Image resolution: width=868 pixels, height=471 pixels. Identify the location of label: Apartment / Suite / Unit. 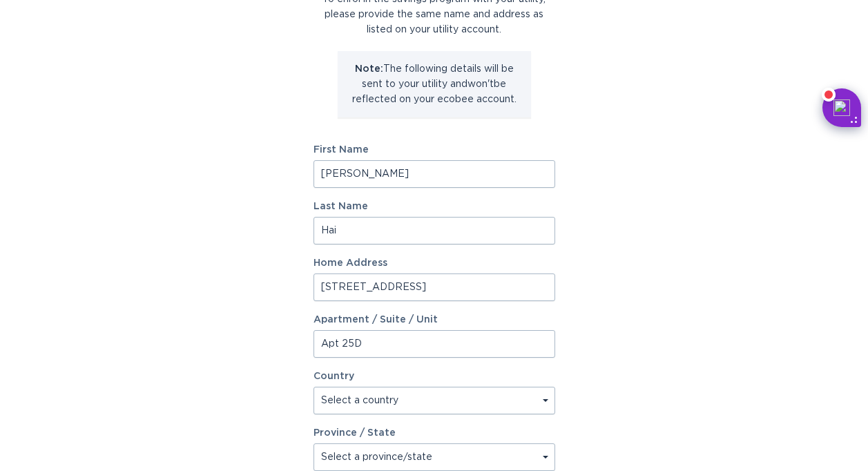
(434, 320).